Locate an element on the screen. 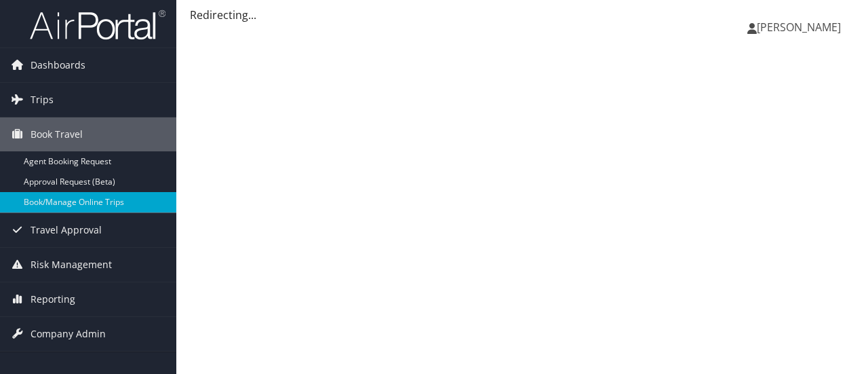 The image size is (868, 374). span: Dashboards is located at coordinates (58, 65).